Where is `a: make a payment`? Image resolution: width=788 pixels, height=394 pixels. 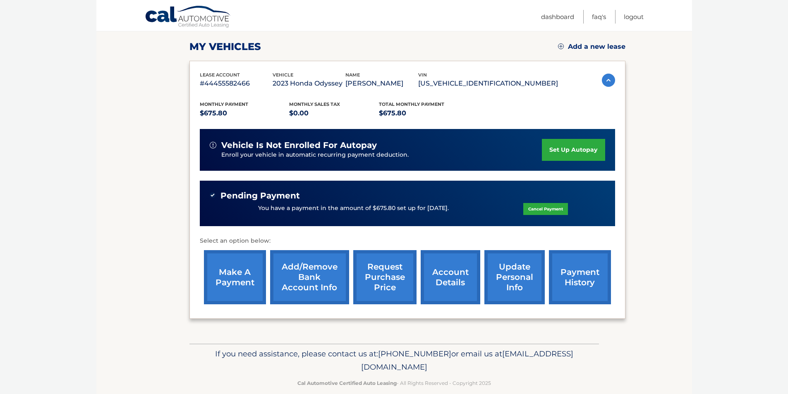 a: make a payment is located at coordinates (235, 277).